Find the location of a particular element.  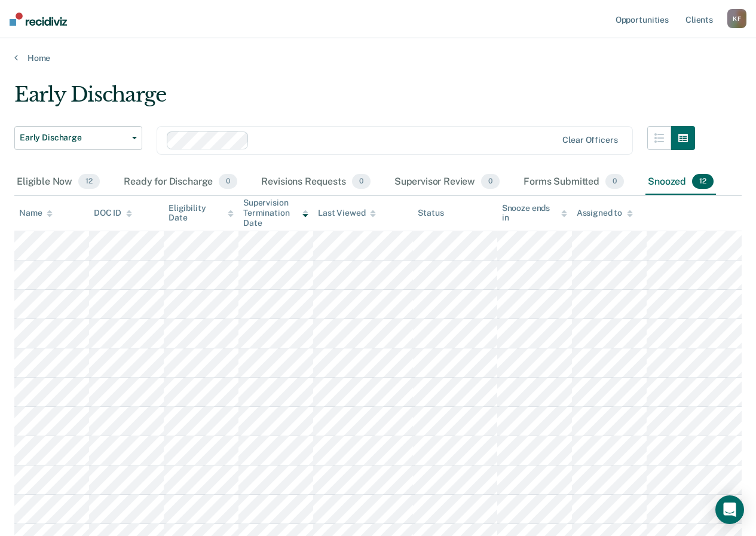

div: Last Viewed is located at coordinates (346, 213).